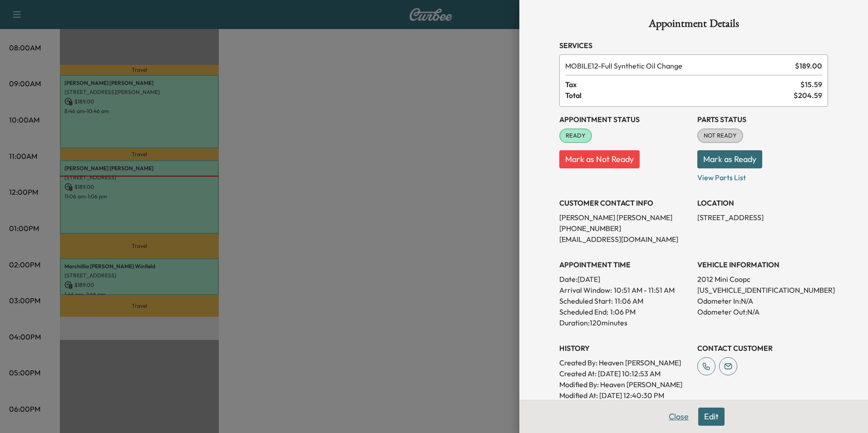 This screenshot has height=433, width=868. What do you see at coordinates (576, 136) in the screenshot?
I see `span: READY` at bounding box center [576, 136].